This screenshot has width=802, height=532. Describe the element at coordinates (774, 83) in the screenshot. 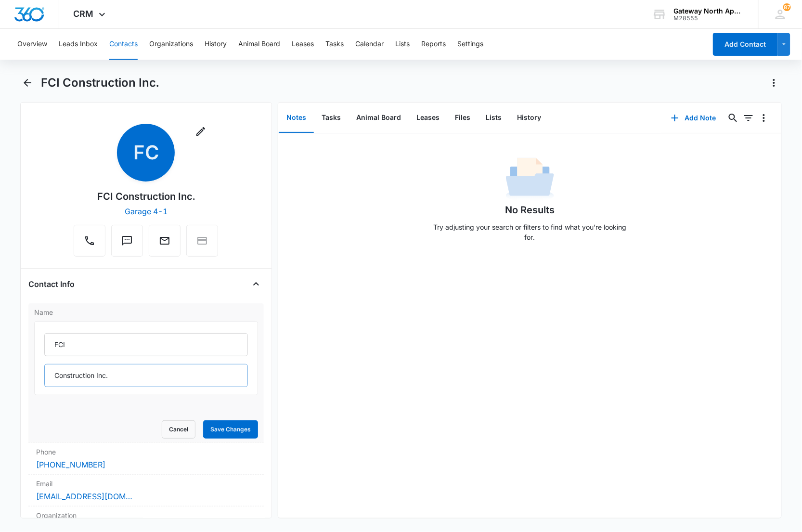

I see `button: Actions` at that location.